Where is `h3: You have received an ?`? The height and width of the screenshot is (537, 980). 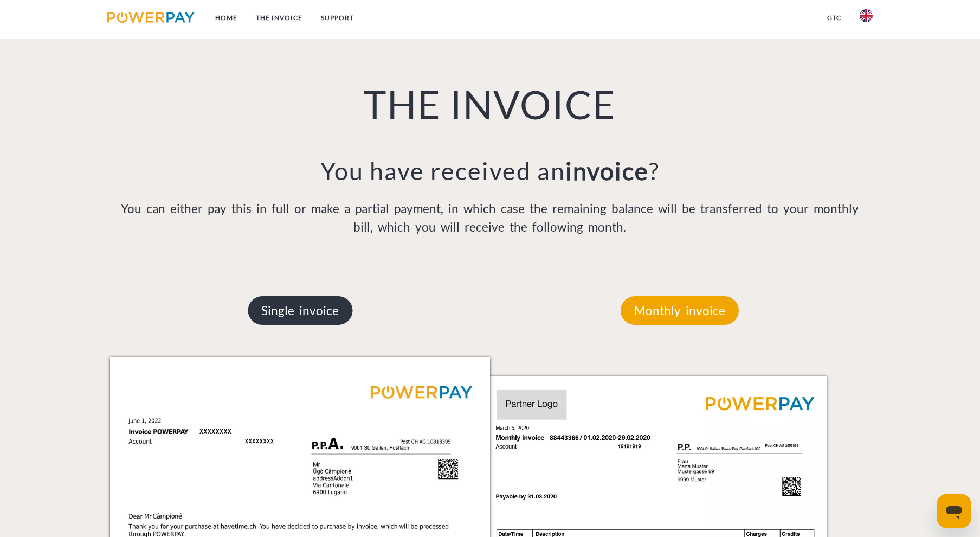 h3: You have received an ? is located at coordinates (490, 171).